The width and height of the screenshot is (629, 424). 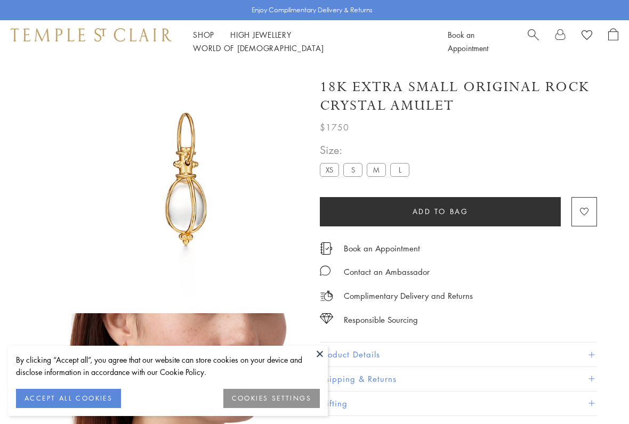 I want to click on img: icon_sourcing.svg, so click(x=326, y=319).